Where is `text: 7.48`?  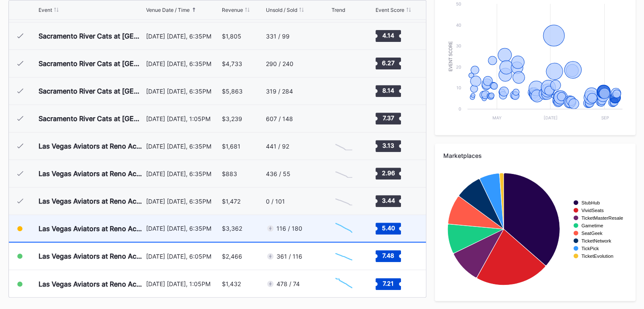 text: 7.48 is located at coordinates (388, 255).